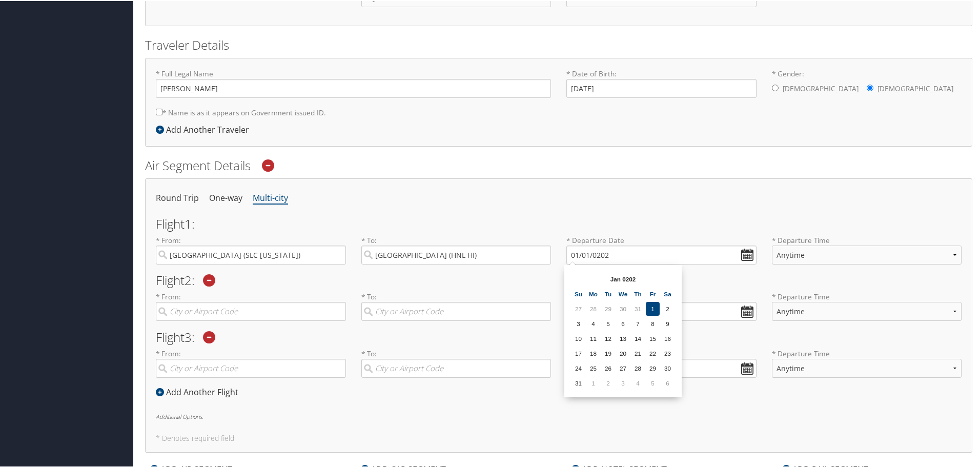 This screenshot has height=467, width=980. Describe the element at coordinates (205, 129) in the screenshot. I see `div: Add Another Traveler` at that location.